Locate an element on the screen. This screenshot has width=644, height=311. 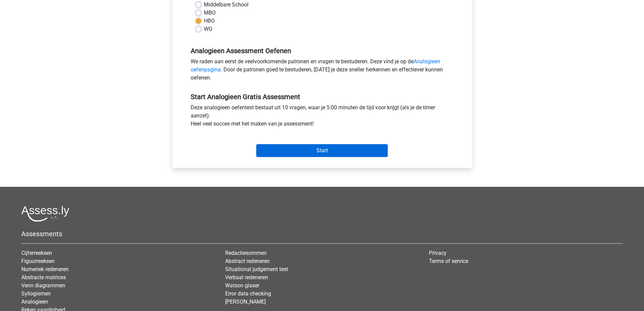
h5: Start Analogieen Gratis Assessment is located at coordinates (322, 97).